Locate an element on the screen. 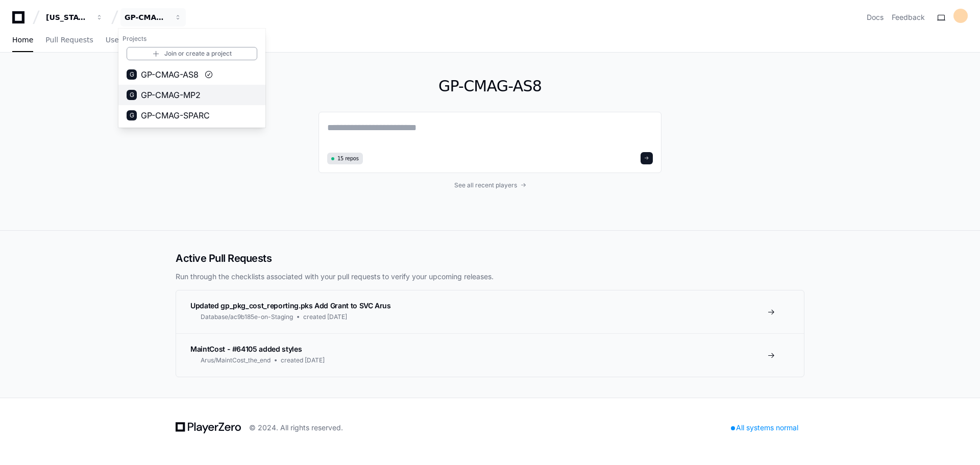  button: GP-CMAG-AS8 is located at coordinates (153, 17).